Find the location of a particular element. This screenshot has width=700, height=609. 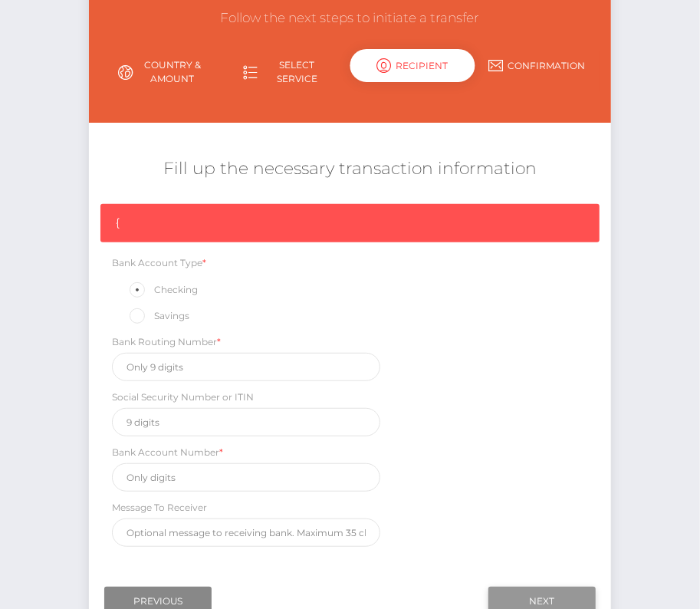

input: Only digits is located at coordinates (246, 477).